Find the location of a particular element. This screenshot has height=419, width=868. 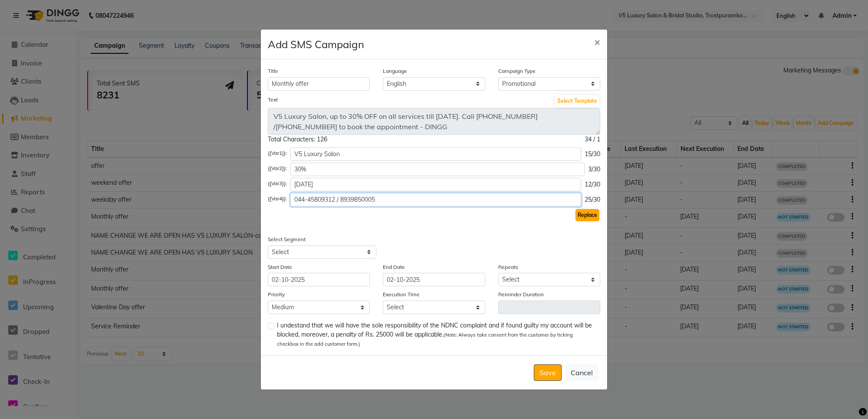

button: Close is located at coordinates (597, 42).